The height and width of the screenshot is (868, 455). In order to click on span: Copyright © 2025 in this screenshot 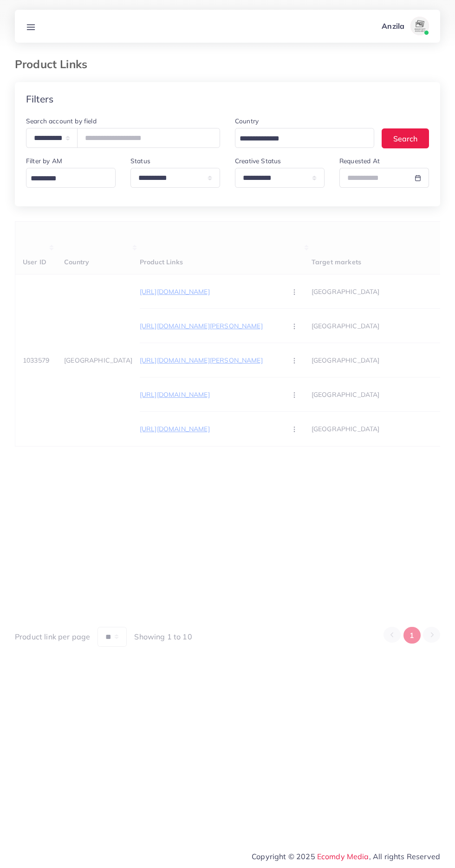, I will do `click(346, 857)`.